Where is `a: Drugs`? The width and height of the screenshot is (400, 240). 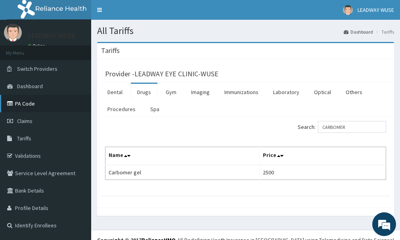 a: Drugs is located at coordinates (144, 92).